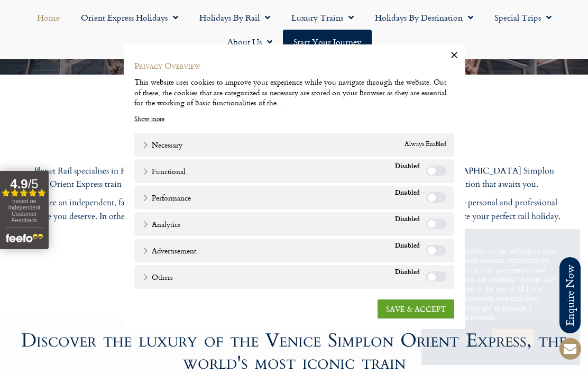  I want to click on a: Others, so click(158, 277).